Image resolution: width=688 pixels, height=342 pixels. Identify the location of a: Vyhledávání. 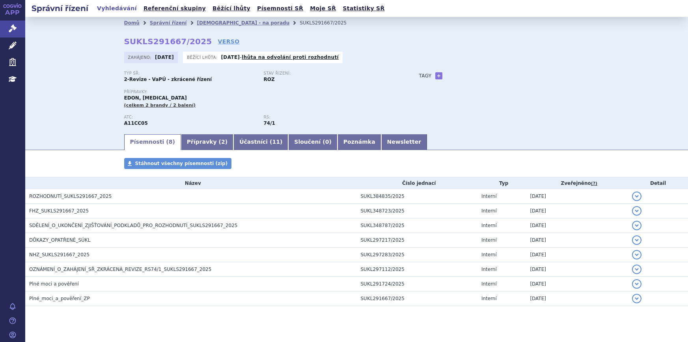
(117, 8).